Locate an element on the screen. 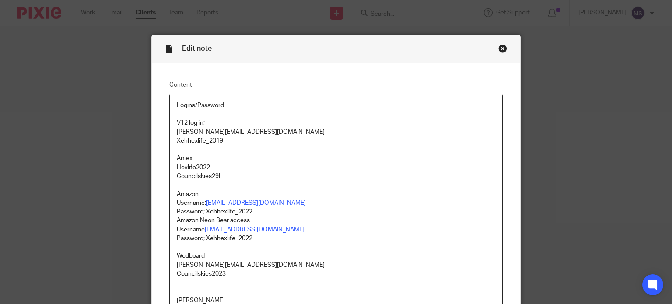 The height and width of the screenshot is (304, 672). p: Logins/Password is located at coordinates (336, 105).